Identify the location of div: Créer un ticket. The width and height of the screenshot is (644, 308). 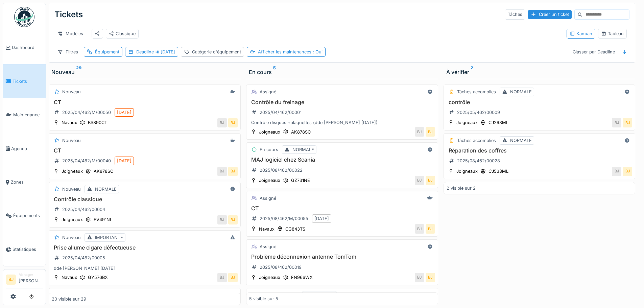
(550, 14).